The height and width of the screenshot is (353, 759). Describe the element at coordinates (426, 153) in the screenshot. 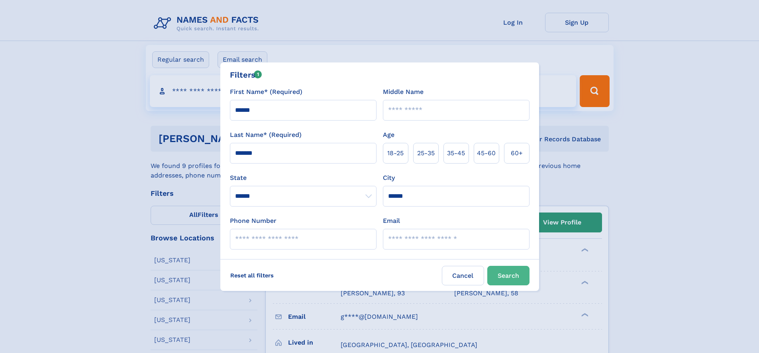

I see `span: 25‑35` at that location.